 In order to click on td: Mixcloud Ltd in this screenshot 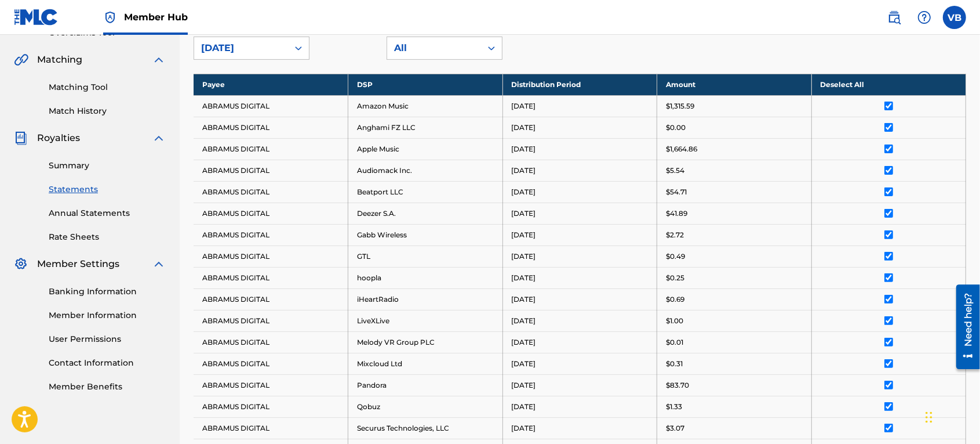, I will do `click(426, 363)`.